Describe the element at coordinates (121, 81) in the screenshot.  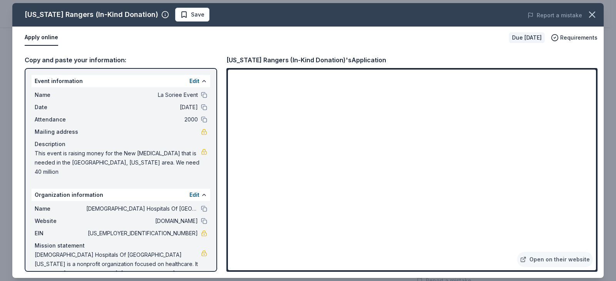
I see `div: Event information` at that location.